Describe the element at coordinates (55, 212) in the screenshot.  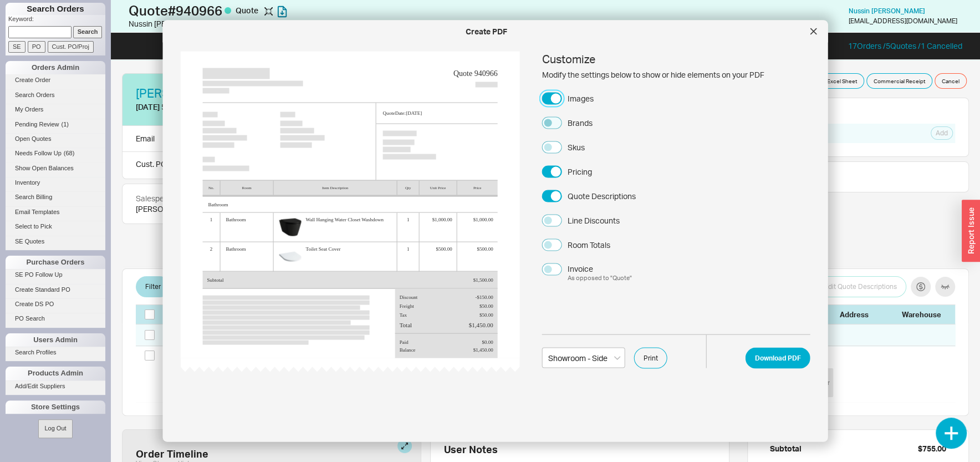
I see `a: Email Templates` at that location.